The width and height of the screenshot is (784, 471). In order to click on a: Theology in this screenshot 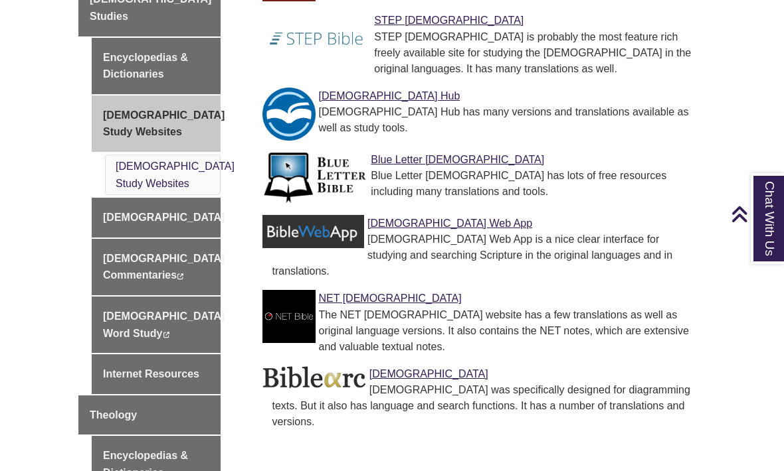, I will do `click(149, 416)`.